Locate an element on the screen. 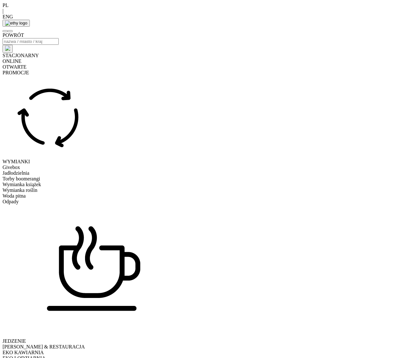  div: ONLINE is located at coordinates (198, 61).